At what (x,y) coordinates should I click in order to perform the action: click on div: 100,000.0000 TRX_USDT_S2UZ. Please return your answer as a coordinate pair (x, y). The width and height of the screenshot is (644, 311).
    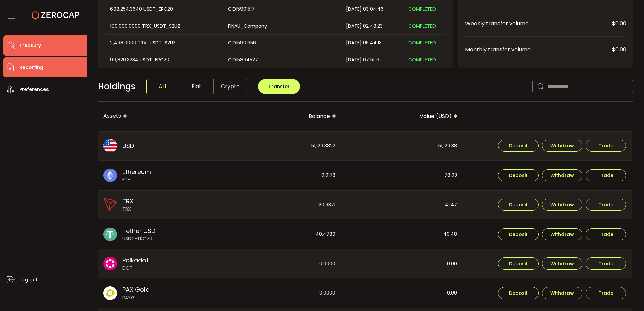
    Looking at the image, I should click on (163, 26).